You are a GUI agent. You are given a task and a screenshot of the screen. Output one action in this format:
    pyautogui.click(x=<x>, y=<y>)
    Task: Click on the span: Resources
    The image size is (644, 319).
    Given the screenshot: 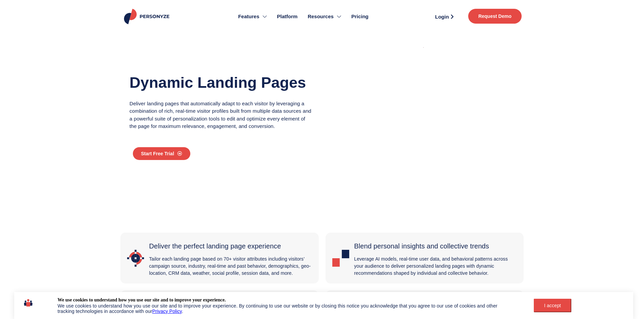 What is the action you would take?
    pyautogui.click(x=321, y=17)
    